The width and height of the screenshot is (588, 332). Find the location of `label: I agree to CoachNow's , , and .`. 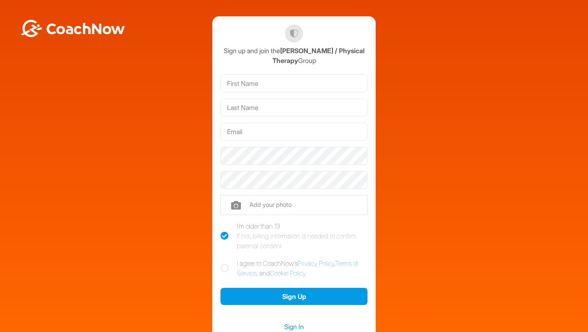

label: I agree to CoachNow's , , and . is located at coordinates (294, 268).